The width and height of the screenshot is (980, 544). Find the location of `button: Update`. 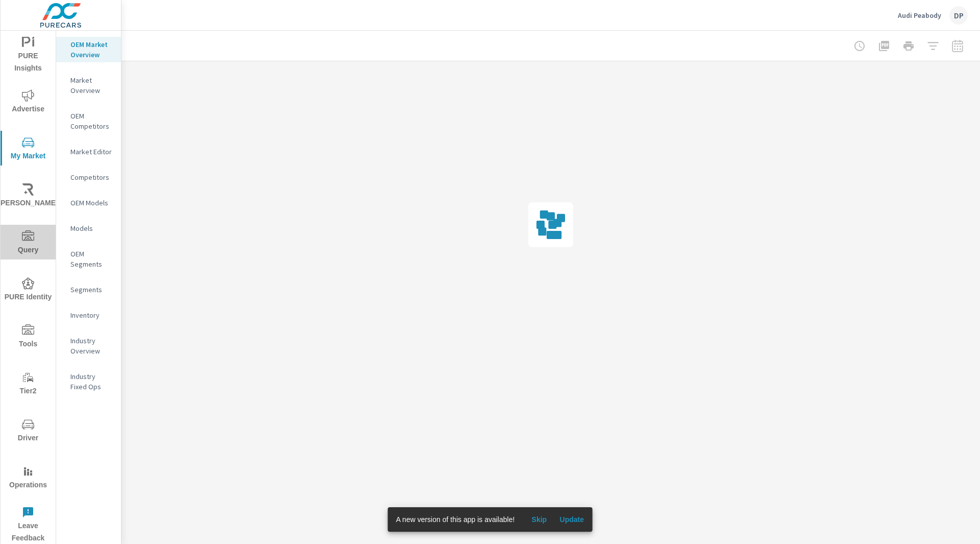

button: Update is located at coordinates (572, 519).